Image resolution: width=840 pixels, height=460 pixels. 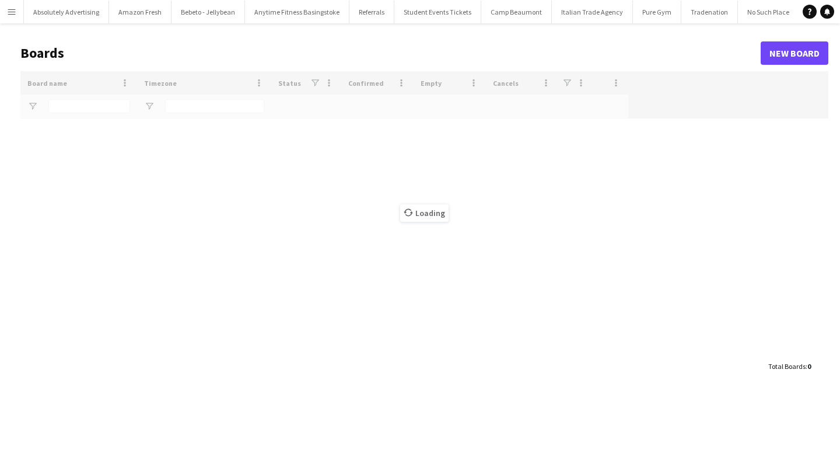 What do you see at coordinates (208, 12) in the screenshot?
I see `button: Bebeto - Jellybean` at bounding box center [208, 12].